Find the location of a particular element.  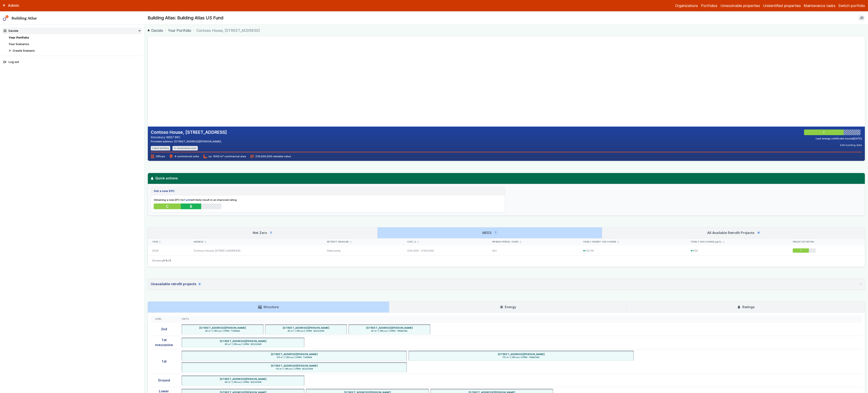

div: Heat pump is located at coordinates (363, 251).